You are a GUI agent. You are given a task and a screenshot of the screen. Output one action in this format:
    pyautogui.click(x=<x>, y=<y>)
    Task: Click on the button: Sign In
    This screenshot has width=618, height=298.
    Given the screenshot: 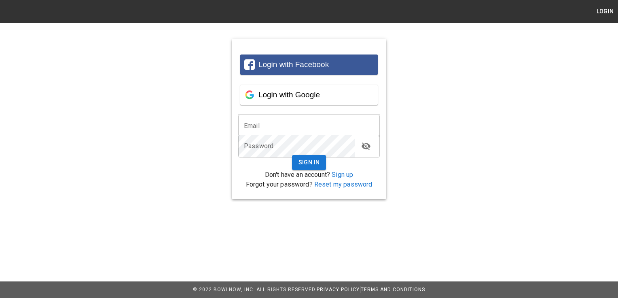 What is the action you would take?
    pyautogui.click(x=309, y=163)
    